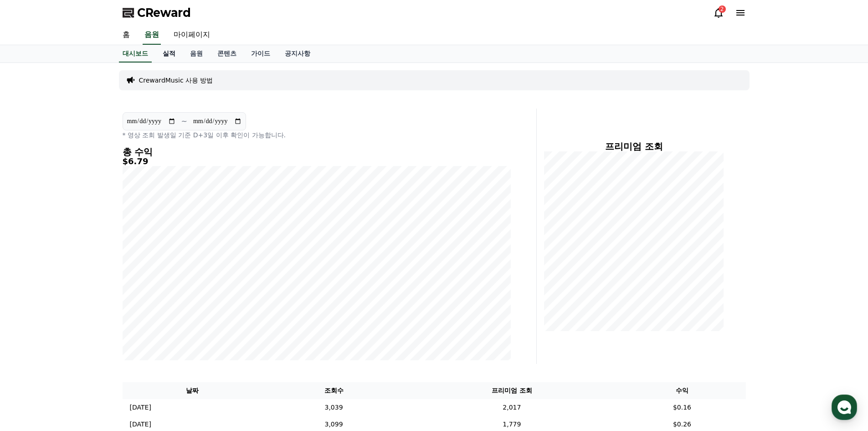 The height and width of the screenshot is (431, 868). Describe the element at coordinates (192, 390) in the screenshot. I see `th: 날짜` at that location.